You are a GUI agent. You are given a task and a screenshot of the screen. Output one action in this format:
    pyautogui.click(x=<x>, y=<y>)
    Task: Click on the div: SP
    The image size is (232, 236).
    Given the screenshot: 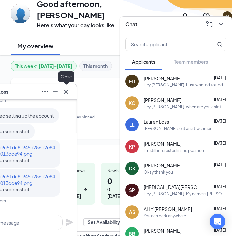 What is the action you would take?
    pyautogui.click(x=132, y=190)
    